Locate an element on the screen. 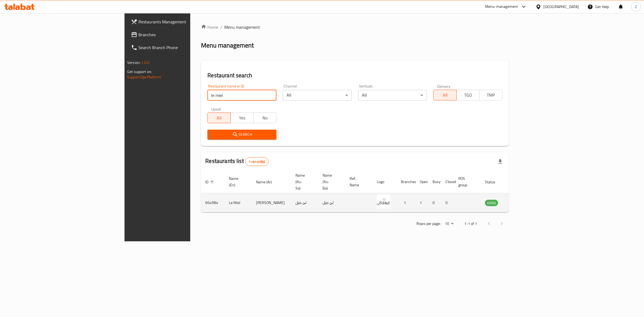 Image resolution: width=644 pixels, height=317 pixels. button: Yes is located at coordinates (242, 118).